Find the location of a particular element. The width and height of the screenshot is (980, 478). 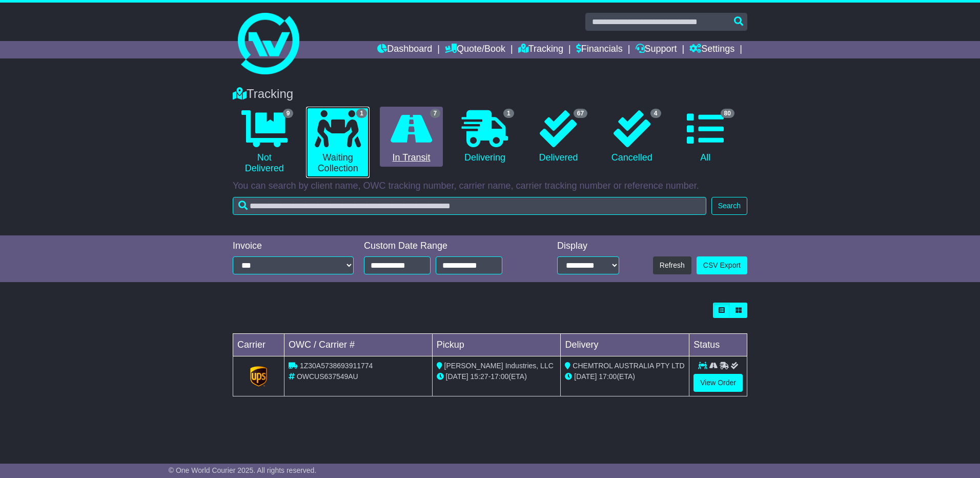

button: Refresh is located at coordinates (672, 265).